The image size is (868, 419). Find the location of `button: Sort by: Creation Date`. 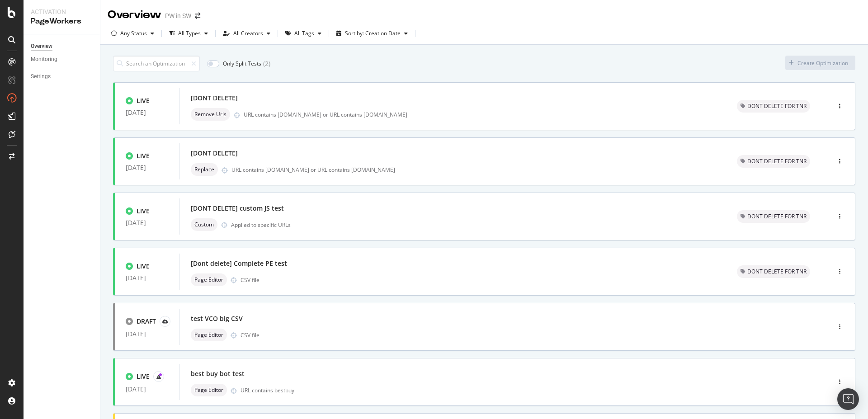

button: Sort by: Creation Date is located at coordinates (372, 33).